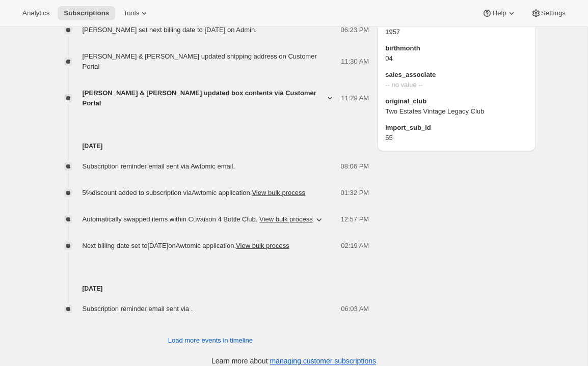 This screenshot has height=366, width=588. I want to click on span: Subscription reminder email sent via ., so click(137, 309).